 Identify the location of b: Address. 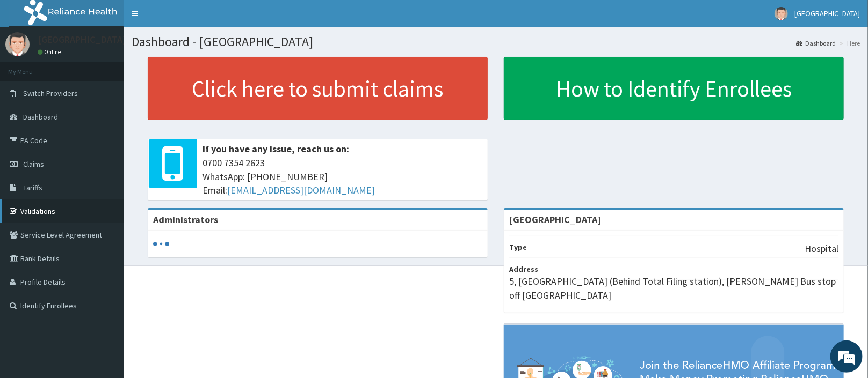
(523, 269).